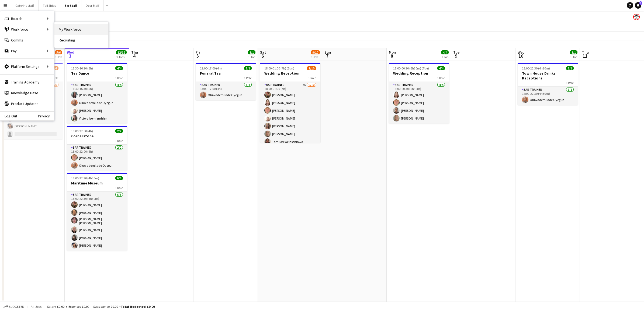 This screenshot has width=644, height=311. Describe the element at coordinates (262, 56) in the screenshot. I see `span: 6` at that location.